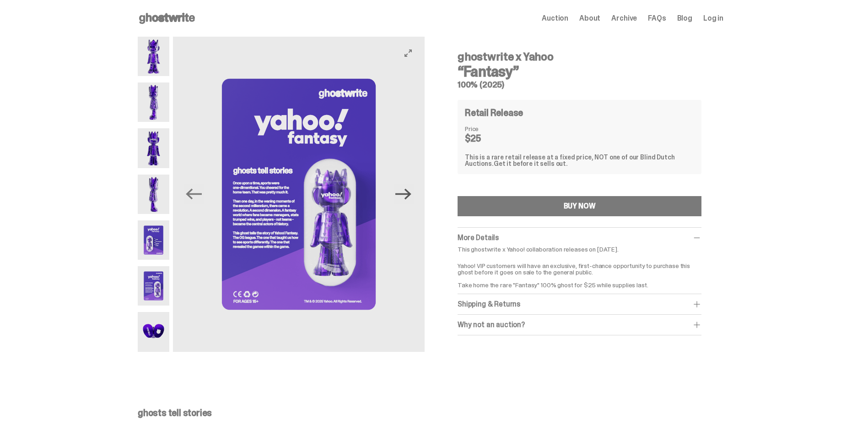  What do you see at coordinates (154, 240) in the screenshot?
I see `img: Yahoo-HG---5.png` at bounding box center [154, 240].